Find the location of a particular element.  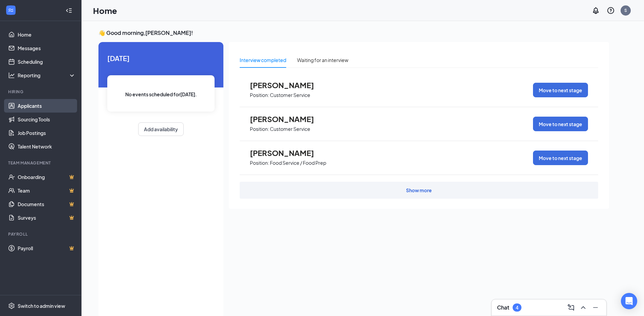

svg: WorkstreamLogo is located at coordinates (11, 10).